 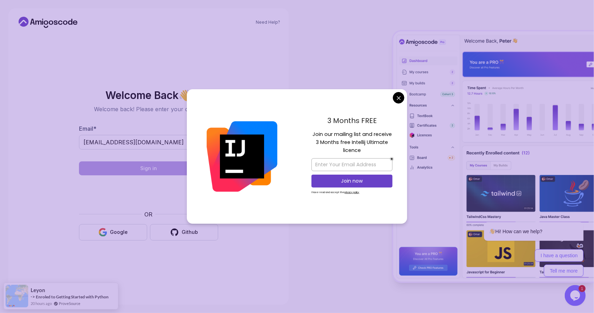 What do you see at coordinates (54, 64) in the screenshot?
I see `span: Hi! How can we help?` at bounding box center [54, 64].